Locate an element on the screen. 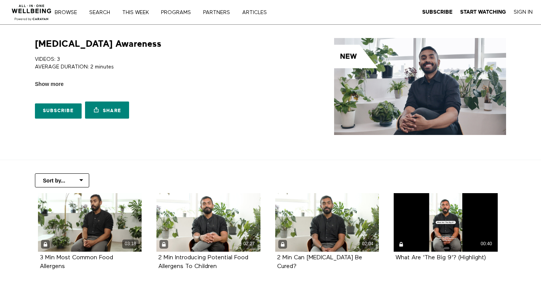 Image resolution: width=541 pixels, height=284 pixels. a: Share is located at coordinates (107, 110).